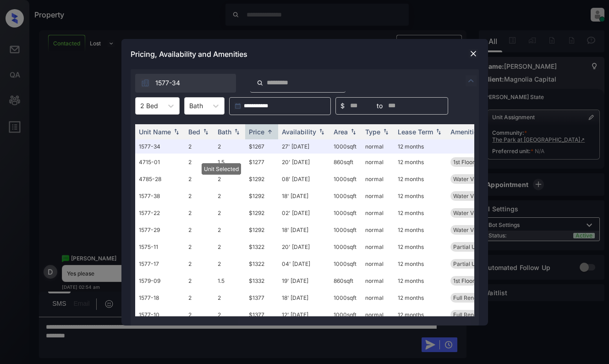 This screenshot has width=609, height=364. What do you see at coordinates (256, 131) in the screenshot?
I see `div: Price` at bounding box center [256, 131].